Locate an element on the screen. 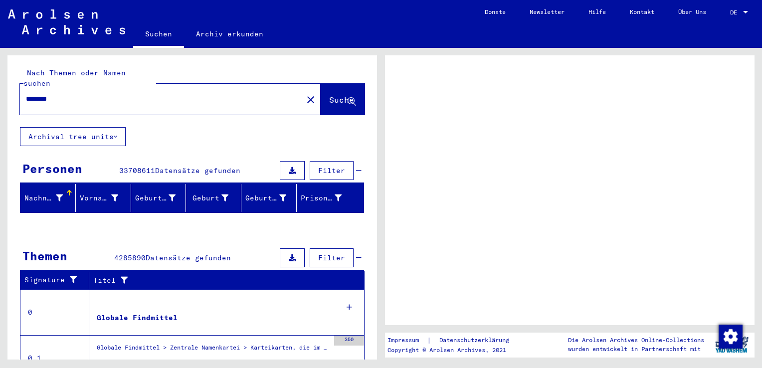 The image size is (762, 368). button: Archival tree units is located at coordinates (73, 137).